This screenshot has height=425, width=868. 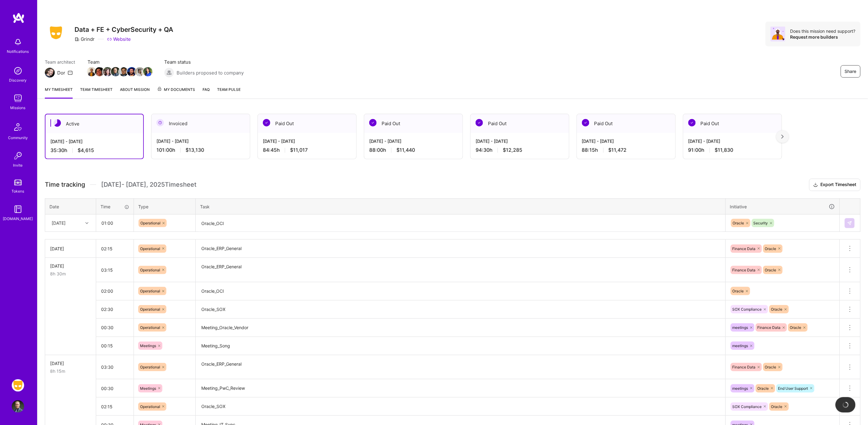 I want to click on img: discovery, so click(x=18, y=71).